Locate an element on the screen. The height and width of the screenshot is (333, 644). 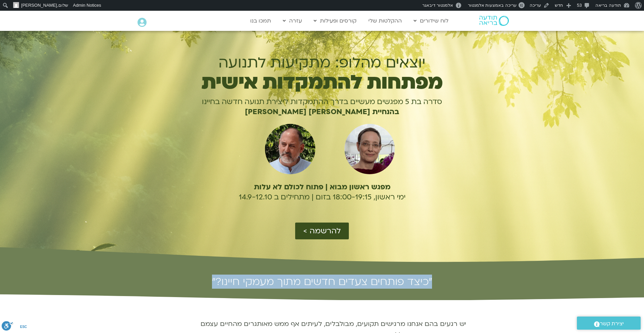
span: עריכה באמצעות אלמנטור is located at coordinates (492, 5).